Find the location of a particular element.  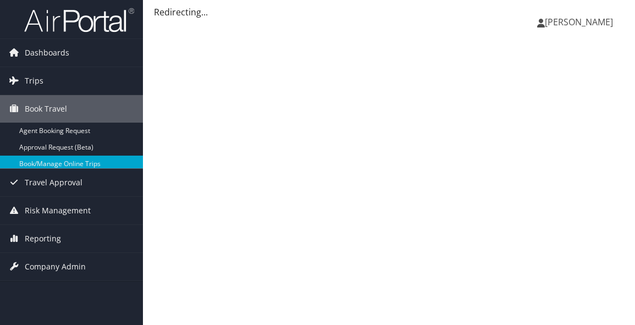

span: Travel Approval is located at coordinates (53, 183).